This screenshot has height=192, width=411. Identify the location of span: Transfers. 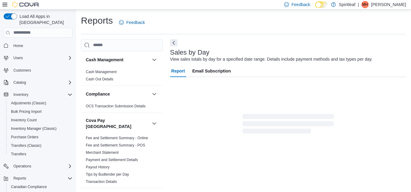
(40, 154).